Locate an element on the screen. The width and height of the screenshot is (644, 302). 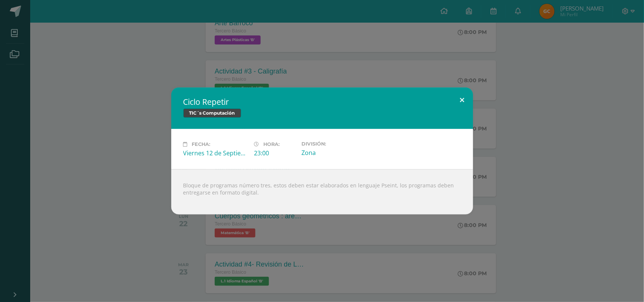
span: Hora: is located at coordinates (272, 144).